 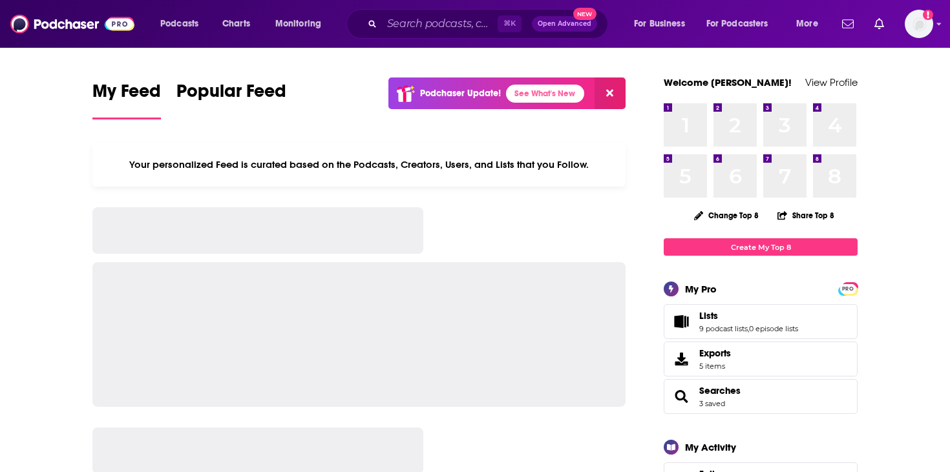 I want to click on button: Share Top 8, so click(x=806, y=215).